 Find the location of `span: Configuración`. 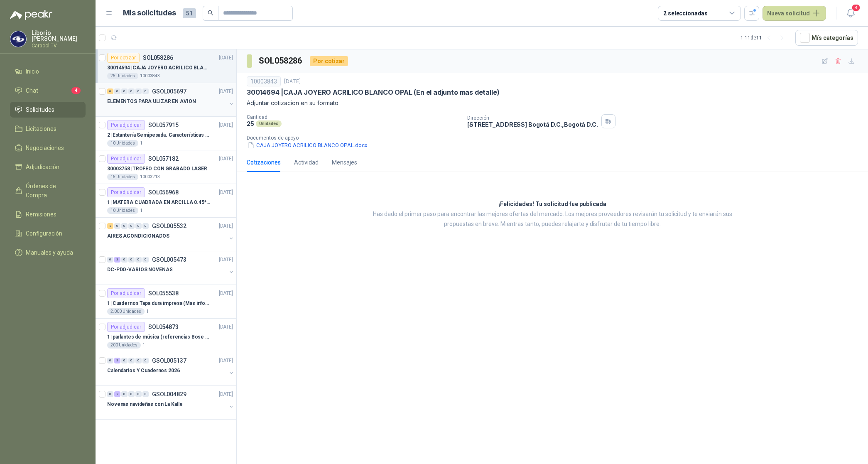

span: Configuración is located at coordinates (44, 233).